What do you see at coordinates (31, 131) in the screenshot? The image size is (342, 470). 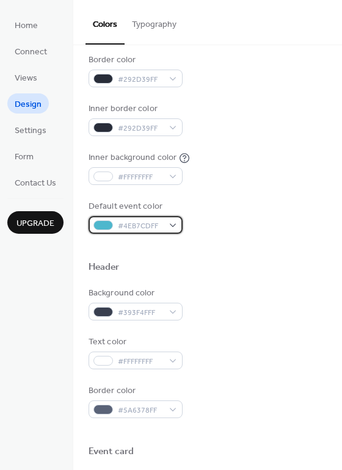 I see `span: Settings` at bounding box center [31, 131].